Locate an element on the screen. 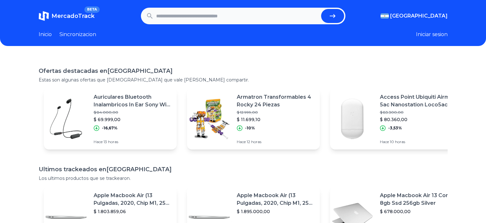 The height and width of the screenshot is (223, 486). a: Featured imageArmatron Transformables 4 Rocky 24 Piezas$ 12.999,00$ 11.699,10-10%Hace 12 horas is located at coordinates (253, 119).